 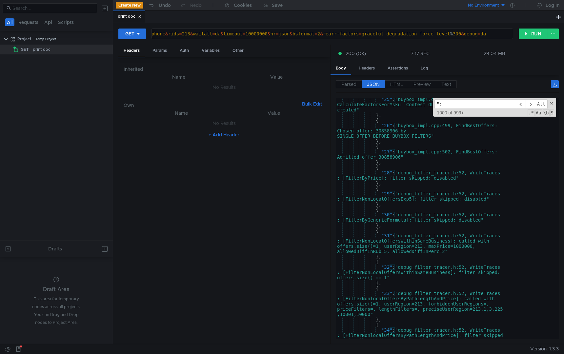 What do you see at coordinates (66, 22) in the screenshot?
I see `button: Scripts` at bounding box center [66, 22].